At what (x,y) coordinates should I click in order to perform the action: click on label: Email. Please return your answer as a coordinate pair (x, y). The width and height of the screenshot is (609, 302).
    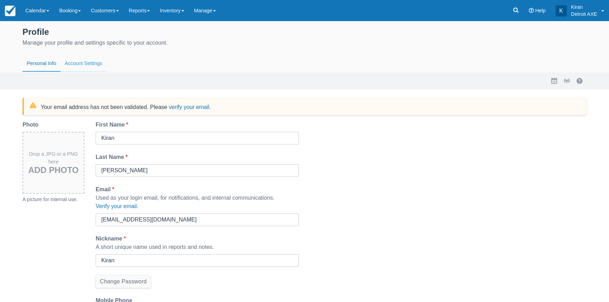
    Looking at the image, I should click on (106, 190).